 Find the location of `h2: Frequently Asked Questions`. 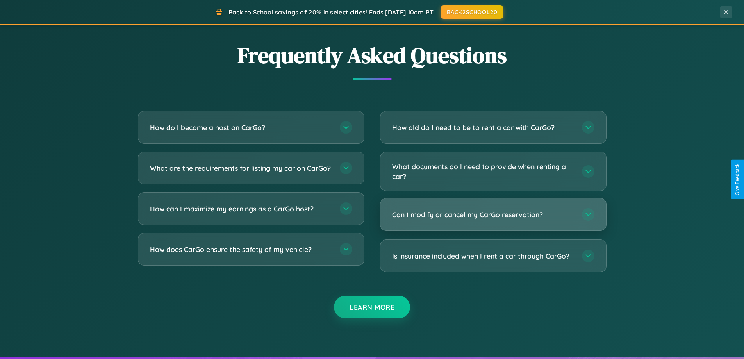

h2: Frequently Asked Questions is located at coordinates (372, 55).